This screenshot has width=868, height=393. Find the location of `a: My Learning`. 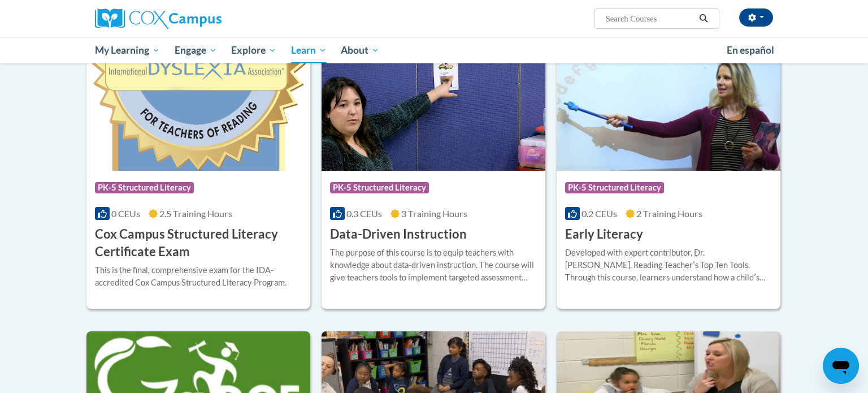

a: My Learning is located at coordinates (127, 51).